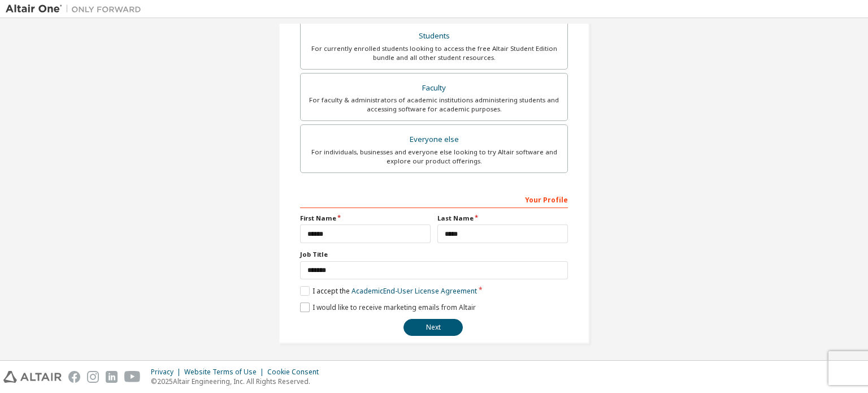 Image resolution: width=868 pixels, height=393 pixels. Describe the element at coordinates (93, 376) in the screenshot. I see `img: instagram.svg` at that location.